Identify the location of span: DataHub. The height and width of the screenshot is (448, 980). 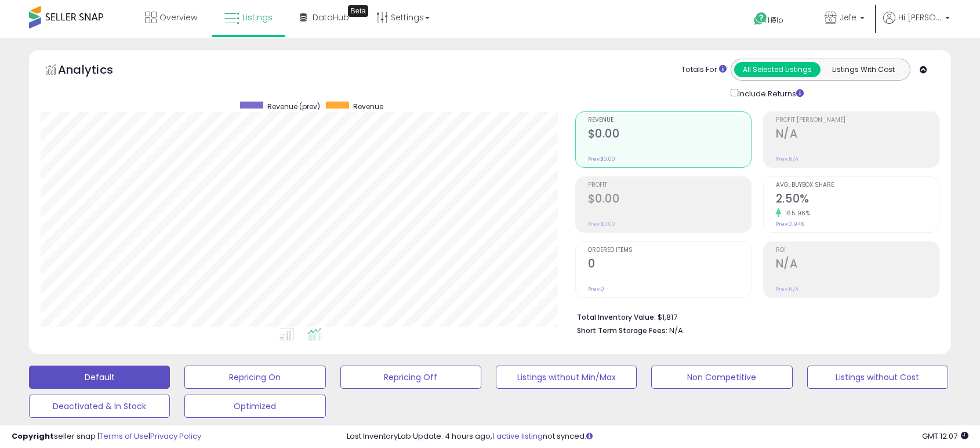
(331, 17).